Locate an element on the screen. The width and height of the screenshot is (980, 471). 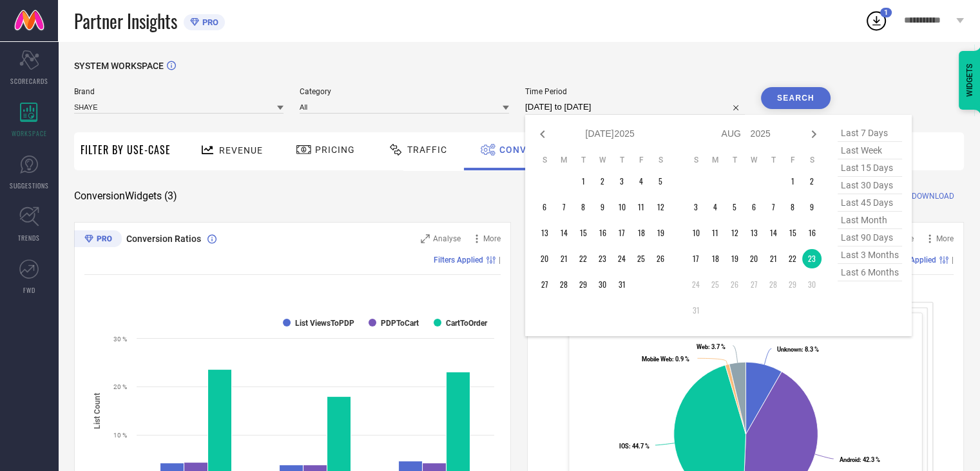
td: Wed Jul 23 2025 is located at coordinates (602, 258).